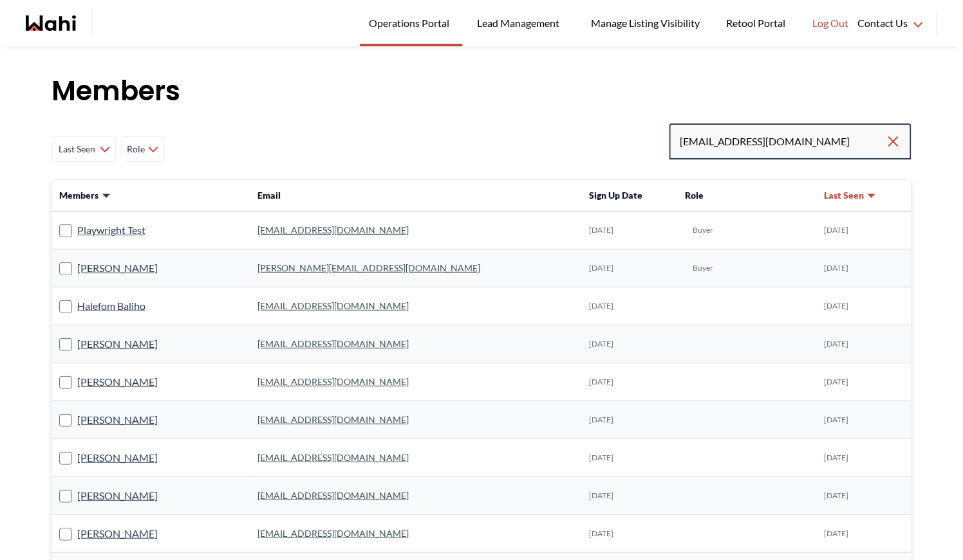 This screenshot has width=963, height=560. I want to click on a: Wahi homepage, so click(51, 23).